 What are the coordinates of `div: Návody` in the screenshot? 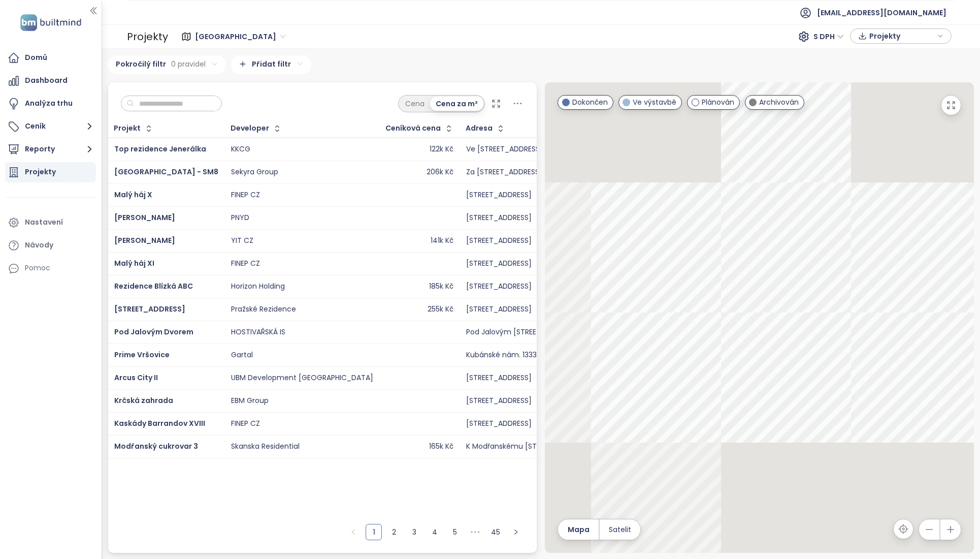 It's located at (39, 244).